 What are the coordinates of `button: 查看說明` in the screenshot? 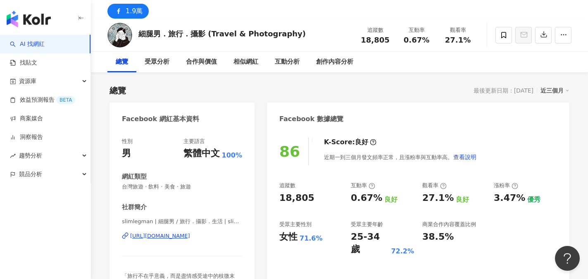 It's located at (465, 157).